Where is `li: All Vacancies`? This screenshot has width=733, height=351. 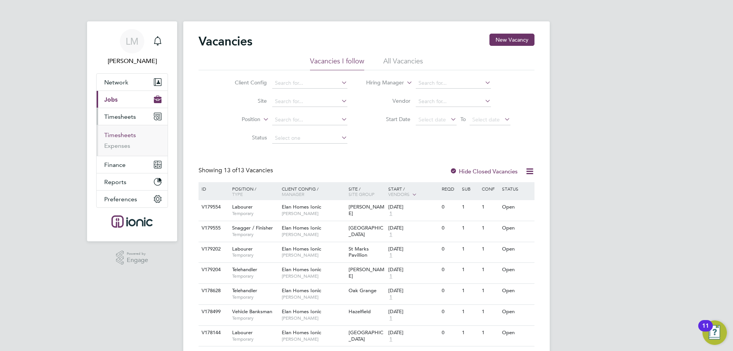
li: All Vacancies is located at coordinates (403, 63).